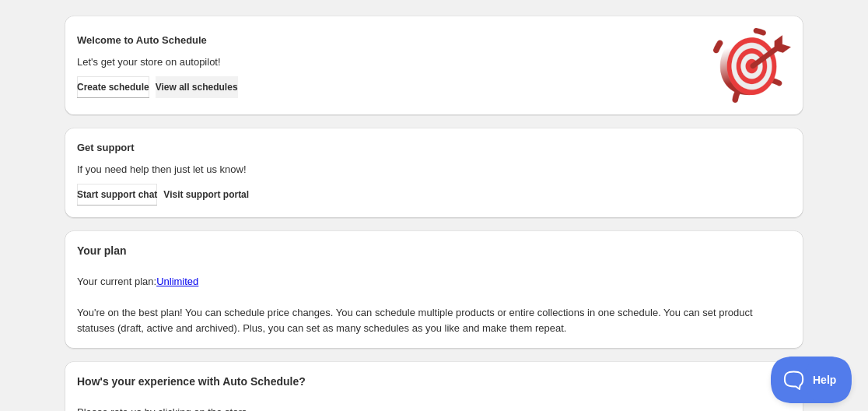 The width and height of the screenshot is (868, 411). I want to click on p: Let's get your store on autopilot!, so click(388, 62).